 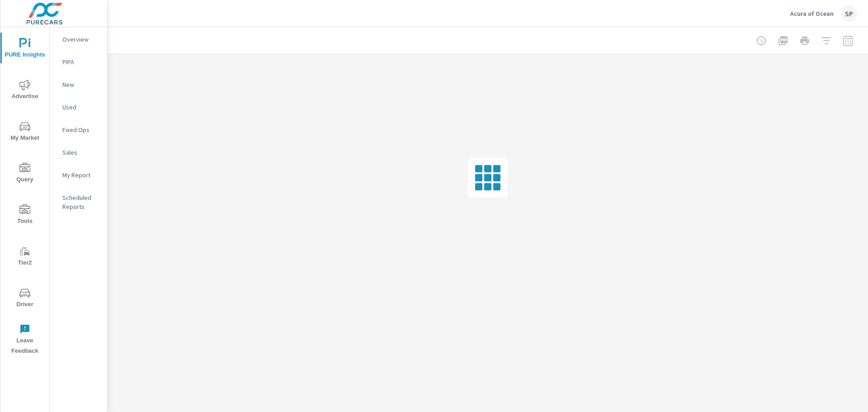 I want to click on div: Sales, so click(x=78, y=152).